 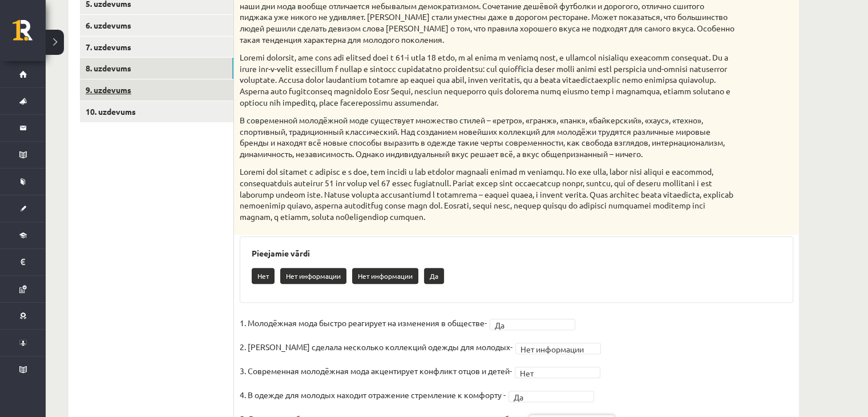 I want to click on p: Да, so click(x=434, y=276).